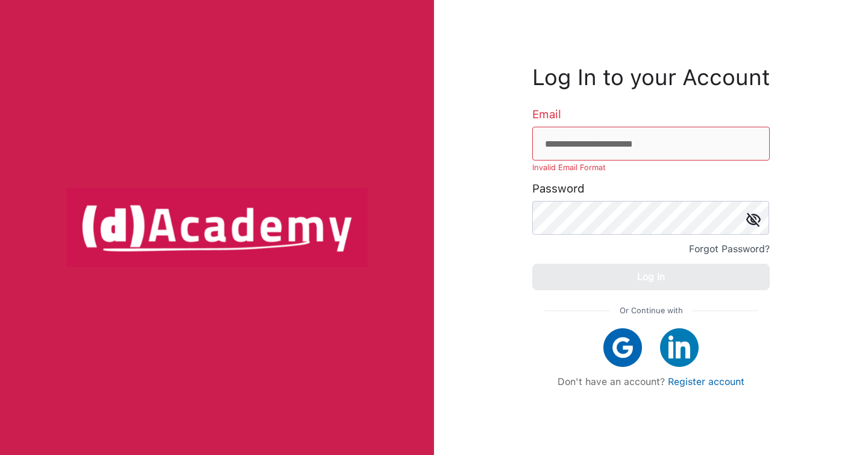 Image resolution: width=868 pixels, height=455 pixels. What do you see at coordinates (558, 189) in the screenshot?
I see `label: Password` at bounding box center [558, 189].